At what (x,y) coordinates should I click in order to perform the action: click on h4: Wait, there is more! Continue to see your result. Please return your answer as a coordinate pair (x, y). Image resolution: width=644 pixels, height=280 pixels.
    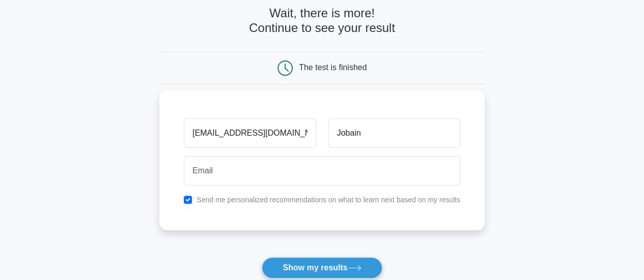
    Looking at the image, I should click on (322, 21).